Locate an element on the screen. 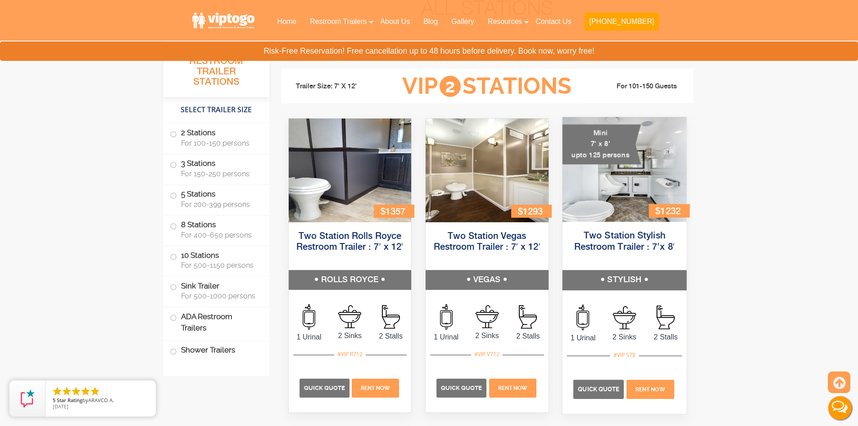  li: For 101-150 Guests is located at coordinates (636, 86).